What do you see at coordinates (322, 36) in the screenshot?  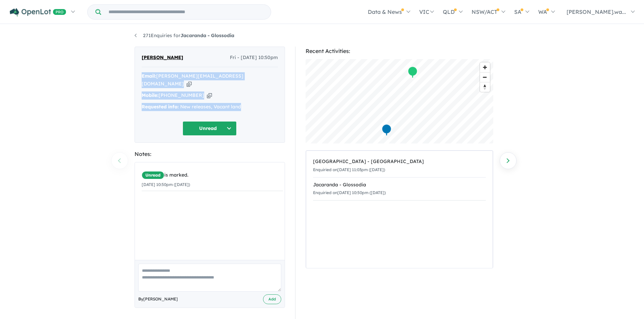 I see `nav: breadcrumb` at bounding box center [322, 36].